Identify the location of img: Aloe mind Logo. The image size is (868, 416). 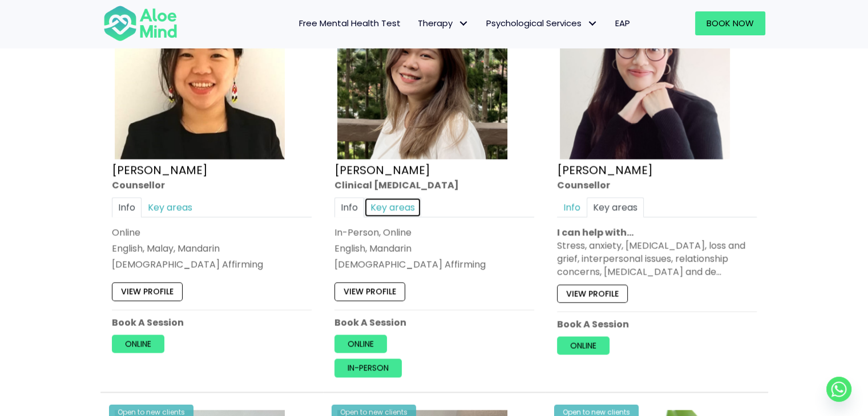
(140, 23).